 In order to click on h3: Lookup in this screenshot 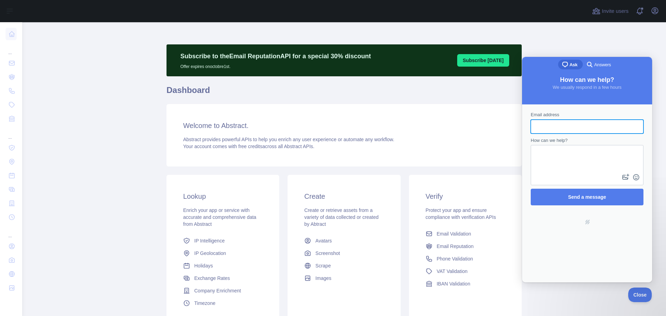, I will do `click(223, 196)`.